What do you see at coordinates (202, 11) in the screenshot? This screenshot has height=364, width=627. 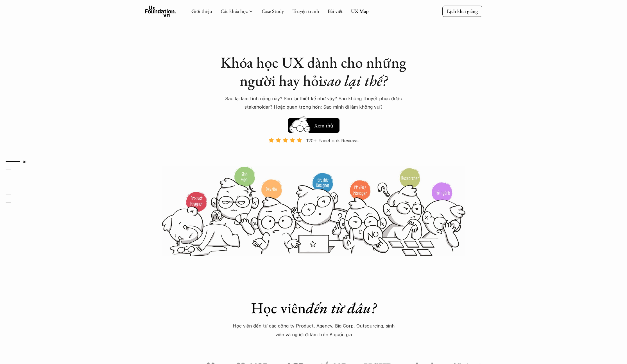 I see `a: Giới thiệu` at bounding box center [202, 11].